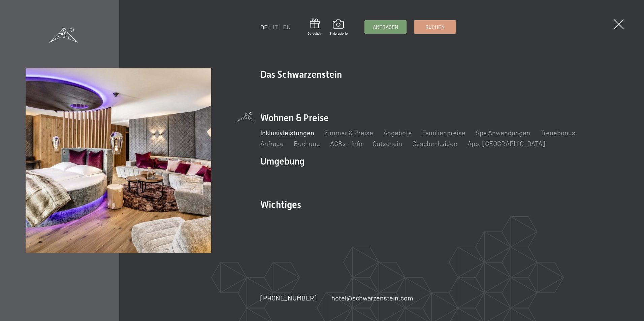 The width and height of the screenshot is (644, 321). What do you see at coordinates (287, 133) in the screenshot?
I see `a: Inklusivleistungen` at bounding box center [287, 133].